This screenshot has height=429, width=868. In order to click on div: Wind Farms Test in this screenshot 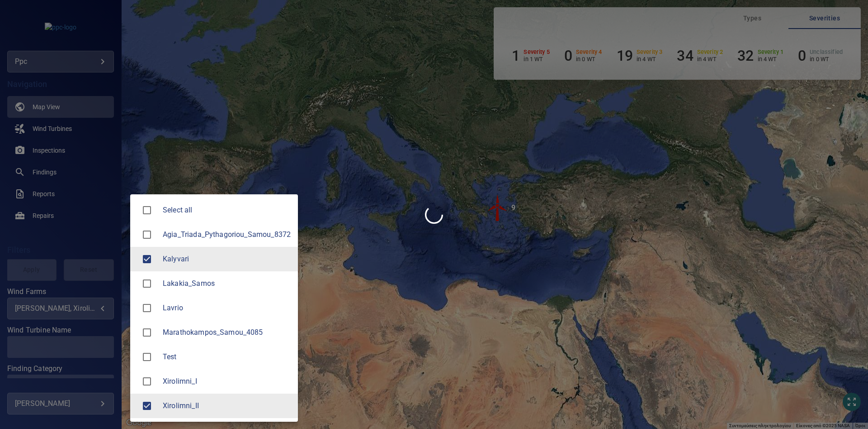, I will do `click(227, 357)`.